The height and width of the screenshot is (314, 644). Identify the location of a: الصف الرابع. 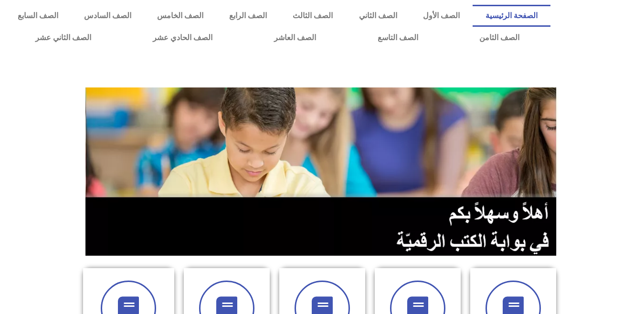
(248, 16).